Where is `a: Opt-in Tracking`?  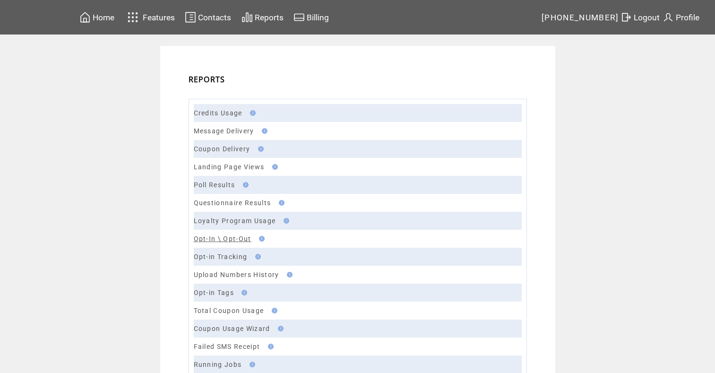
a: Opt-in Tracking is located at coordinates (221, 257).